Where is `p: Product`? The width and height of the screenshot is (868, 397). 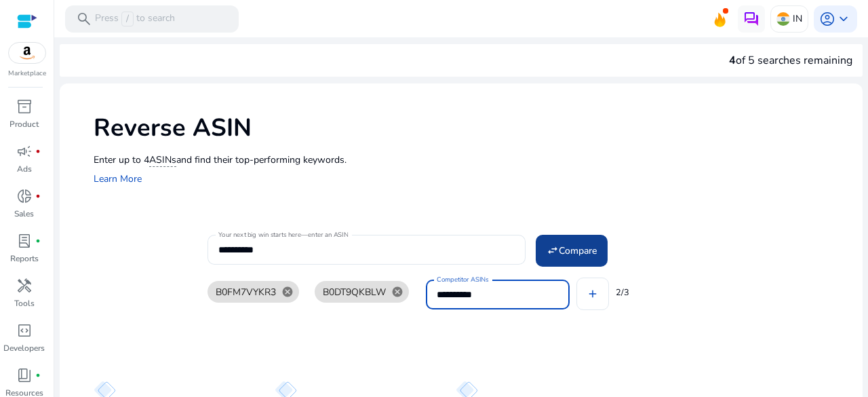 p: Product is located at coordinates (23, 125).